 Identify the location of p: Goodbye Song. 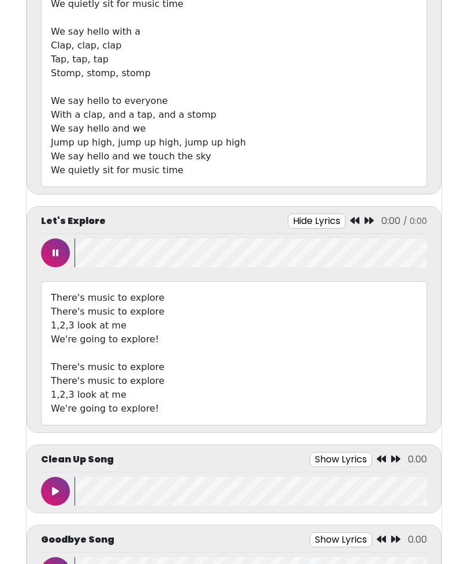
(77, 540).